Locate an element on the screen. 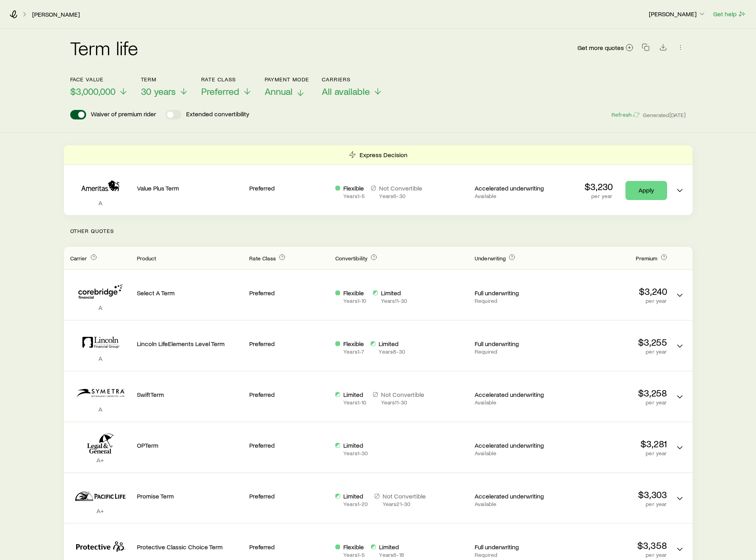 The width and height of the screenshot is (756, 560). span: All available is located at coordinates (345, 91).